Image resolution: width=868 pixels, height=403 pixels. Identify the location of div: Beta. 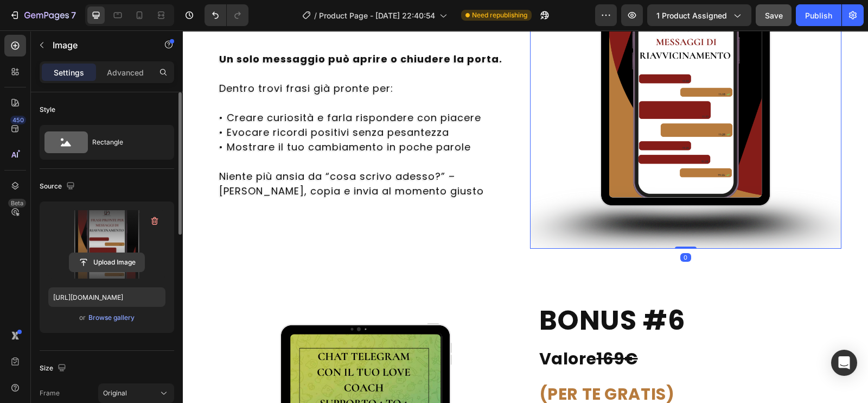
(17, 203).